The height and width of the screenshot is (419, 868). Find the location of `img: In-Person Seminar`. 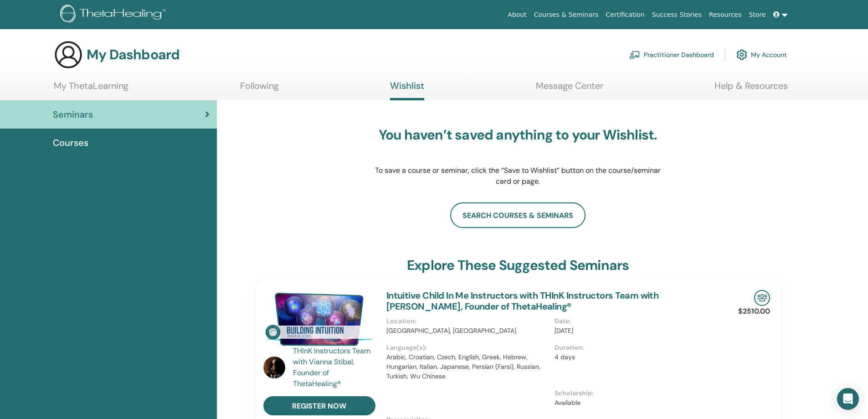

img: In-Person Seminar is located at coordinates (762, 298).